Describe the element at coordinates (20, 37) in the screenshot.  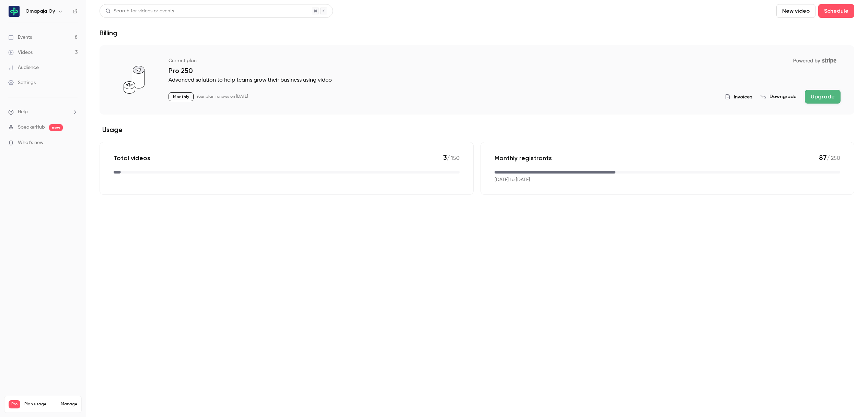
I see `div: Events` at that location.